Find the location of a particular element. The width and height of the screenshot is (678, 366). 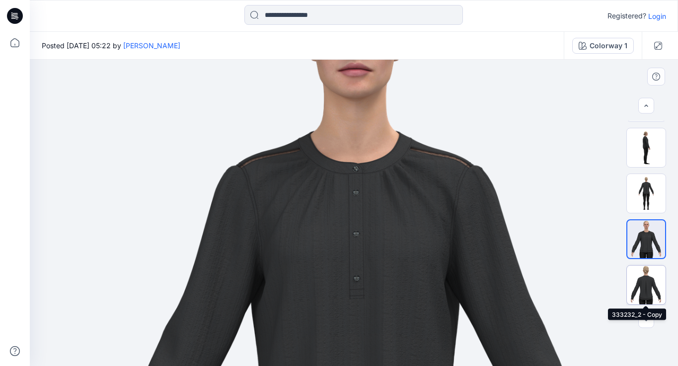

button: Colorway 1 is located at coordinates (603, 46).